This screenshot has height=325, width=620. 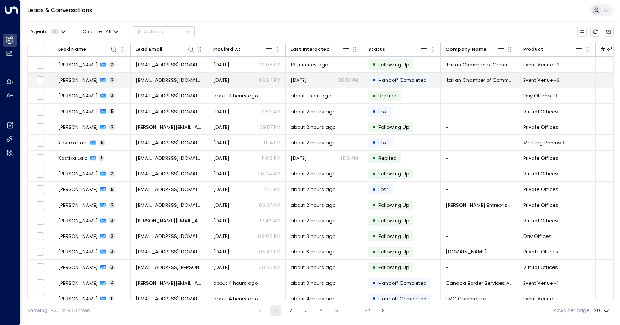 I want to click on span: Arsh Walia, so click(x=78, y=112).